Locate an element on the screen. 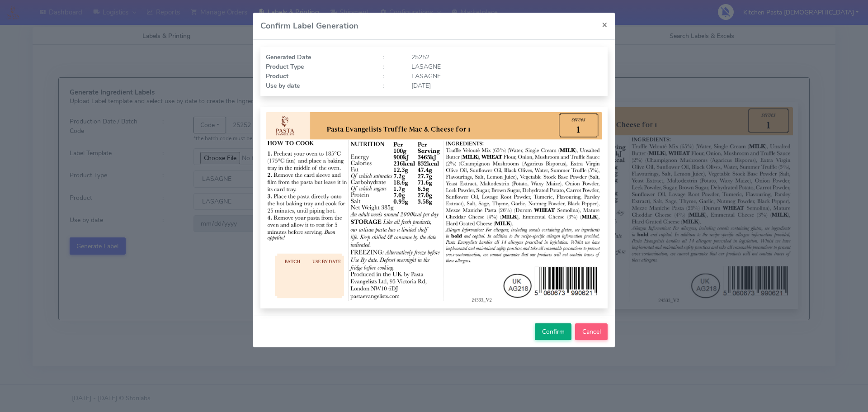 Image resolution: width=868 pixels, height=412 pixels. strong: Product Type is located at coordinates (285, 67).